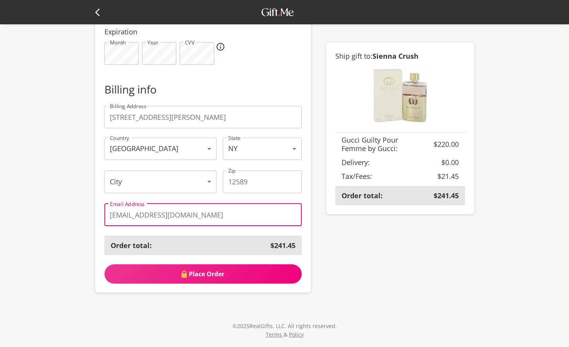 This screenshot has height=347, width=569. I want to click on span: $220.00, so click(446, 144).